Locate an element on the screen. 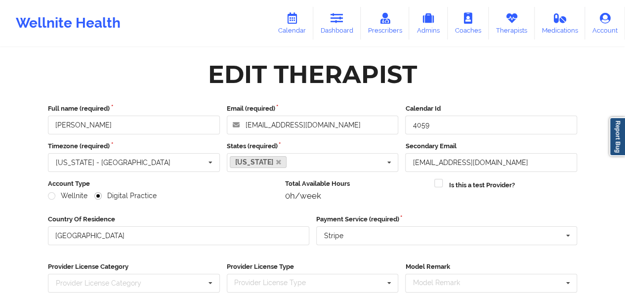 Image resolution: width=625 pixels, height=293 pixels. input: Calendar Id is located at coordinates (491, 125).